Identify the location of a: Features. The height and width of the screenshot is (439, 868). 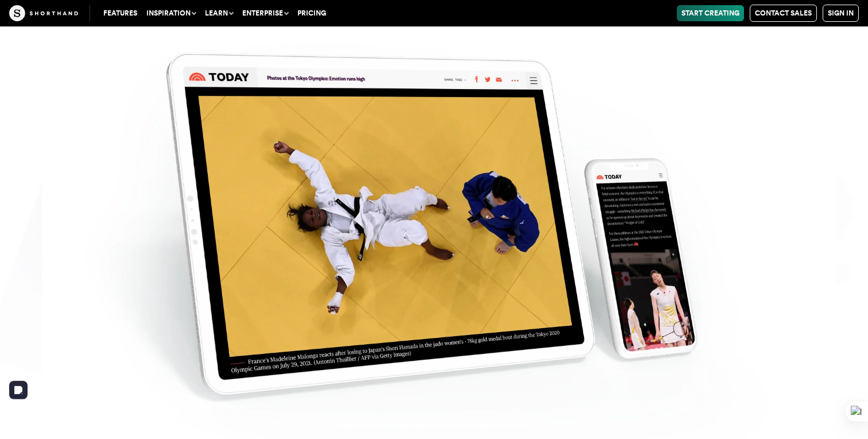
(120, 13).